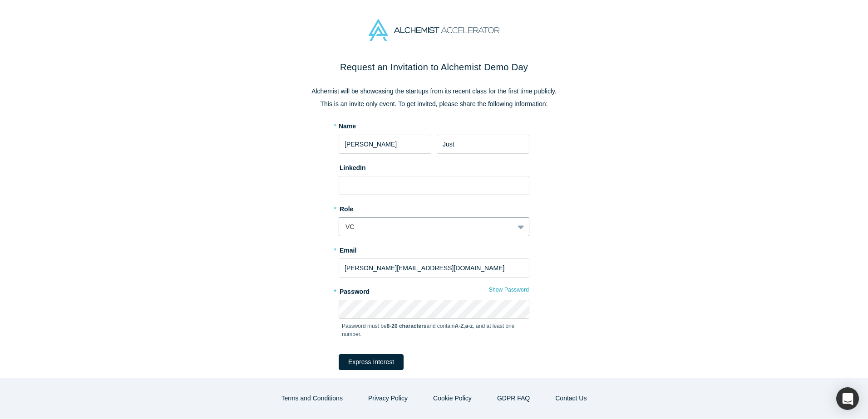 This screenshot has height=419, width=868. What do you see at coordinates (347, 126) in the screenshot?
I see `label: Name` at bounding box center [347, 126].